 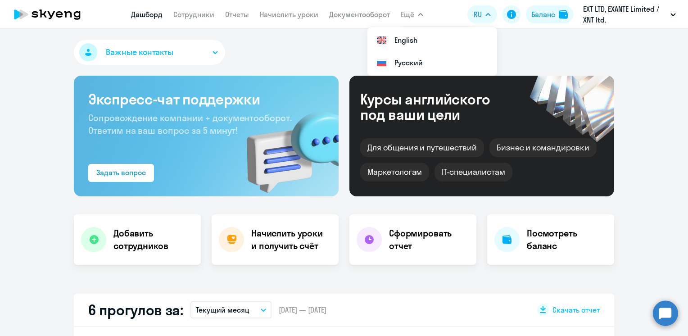 I want to click on a: Начислить уроки, so click(x=289, y=14).